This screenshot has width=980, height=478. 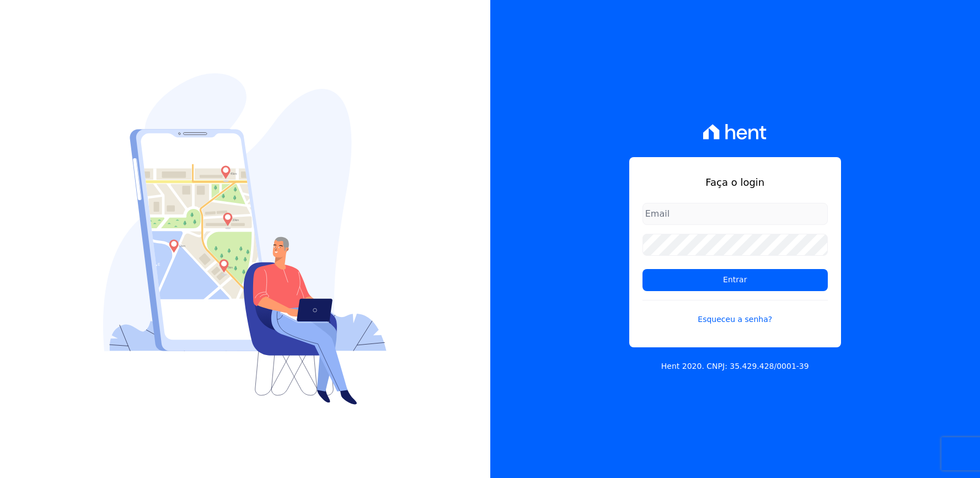 I want to click on img: Login, so click(x=245, y=239).